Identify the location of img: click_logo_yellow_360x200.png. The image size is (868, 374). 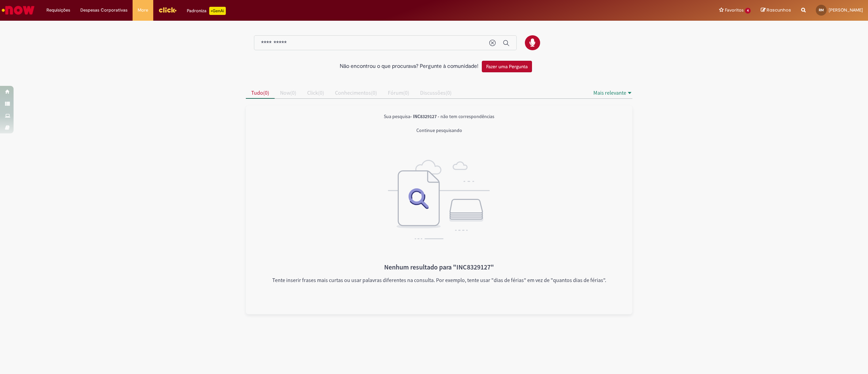
(168, 10).